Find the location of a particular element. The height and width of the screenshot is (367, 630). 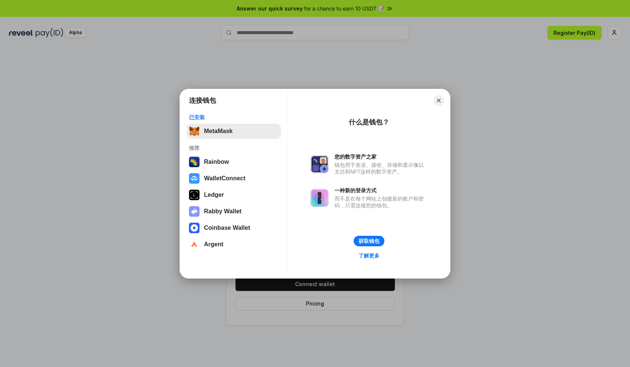

button: MetaMask is located at coordinates (234, 131).